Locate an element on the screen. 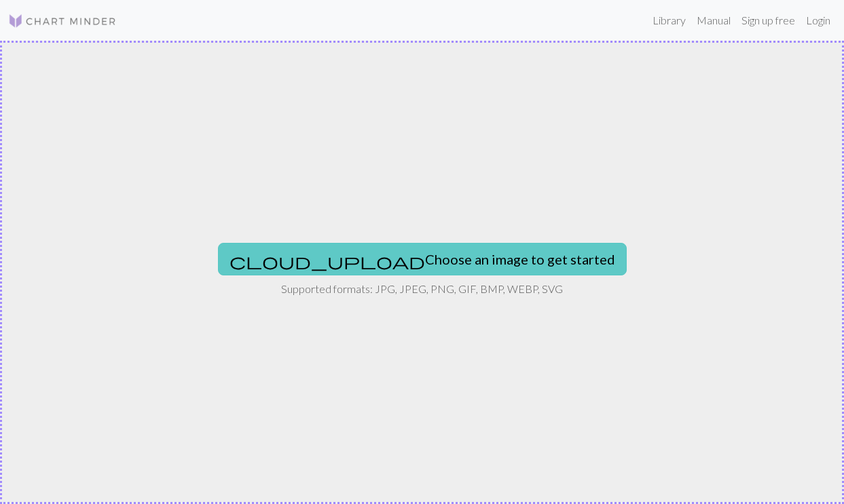 The image size is (844, 504). img: Logo is located at coordinates (63, 21).